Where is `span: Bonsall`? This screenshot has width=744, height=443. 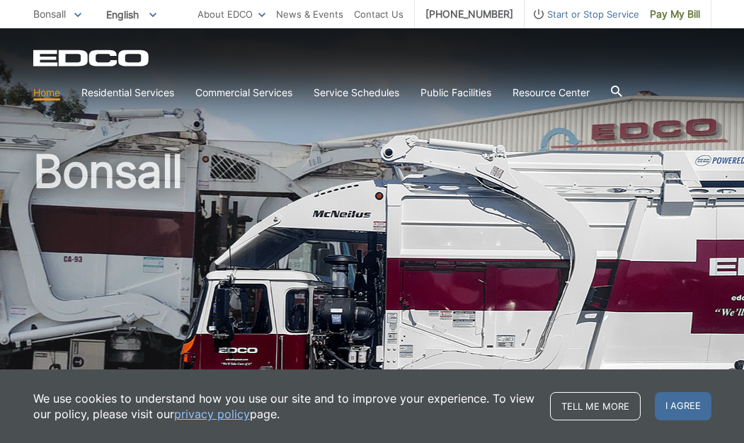
span: Bonsall is located at coordinates (50, 13).